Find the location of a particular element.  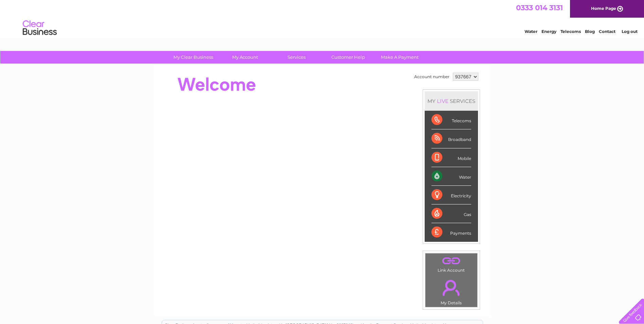

a: Log out is located at coordinates (630, 31).